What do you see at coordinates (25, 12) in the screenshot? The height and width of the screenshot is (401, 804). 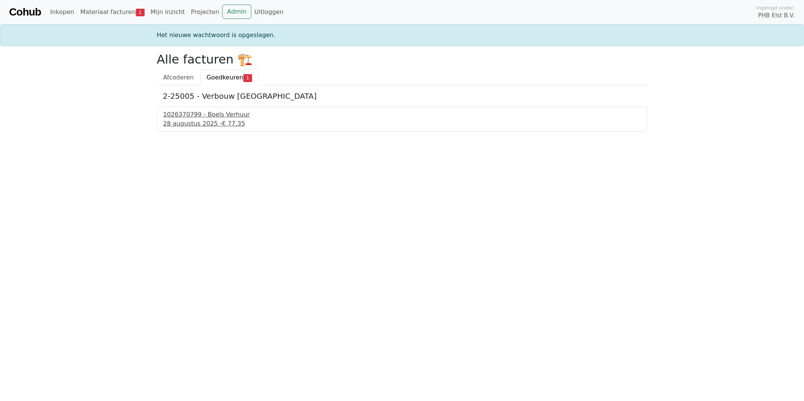 I see `a: Cohub` at bounding box center [25, 12].